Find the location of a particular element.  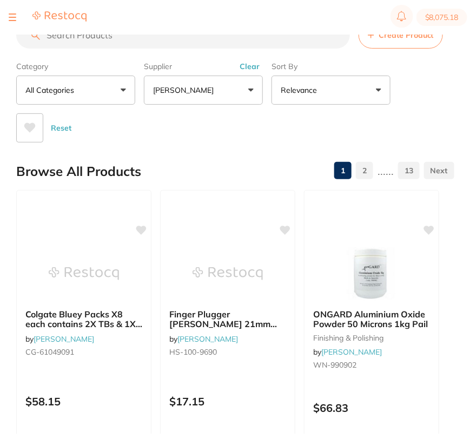

b: Colgate Bluey Packs X8 each contains 2X TBs & 1X TP is located at coordinates (84, 319).